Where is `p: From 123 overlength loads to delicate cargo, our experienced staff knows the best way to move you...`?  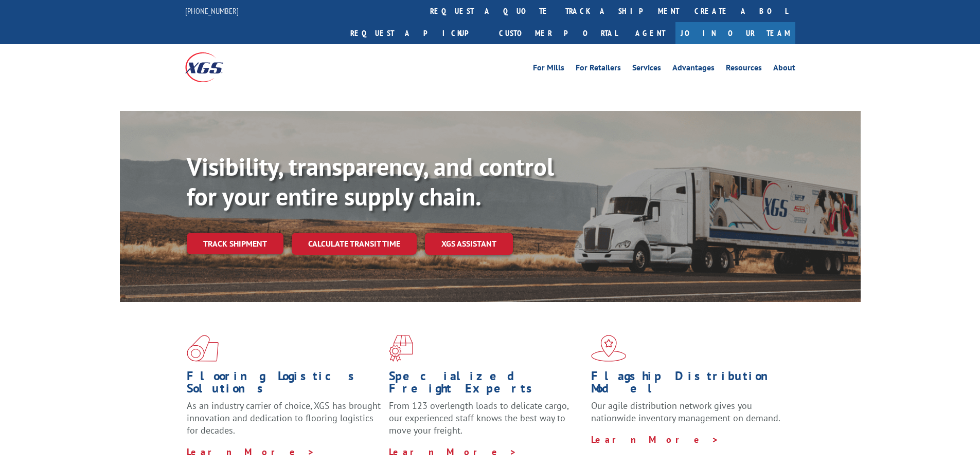
p: From 123 overlength loads to delicate cargo, our experienced staff knows the best way to move you... is located at coordinates (486, 422).